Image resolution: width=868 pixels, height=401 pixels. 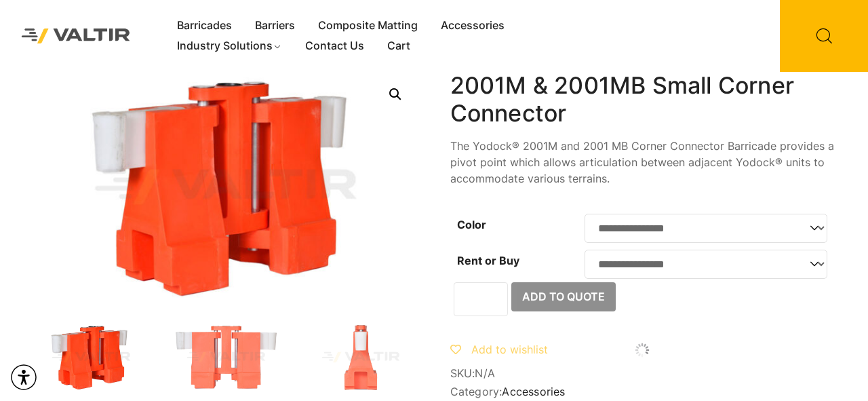 I want to click on img: 2001_LG_Corner_Org_Front.jpg, so click(x=226, y=357).